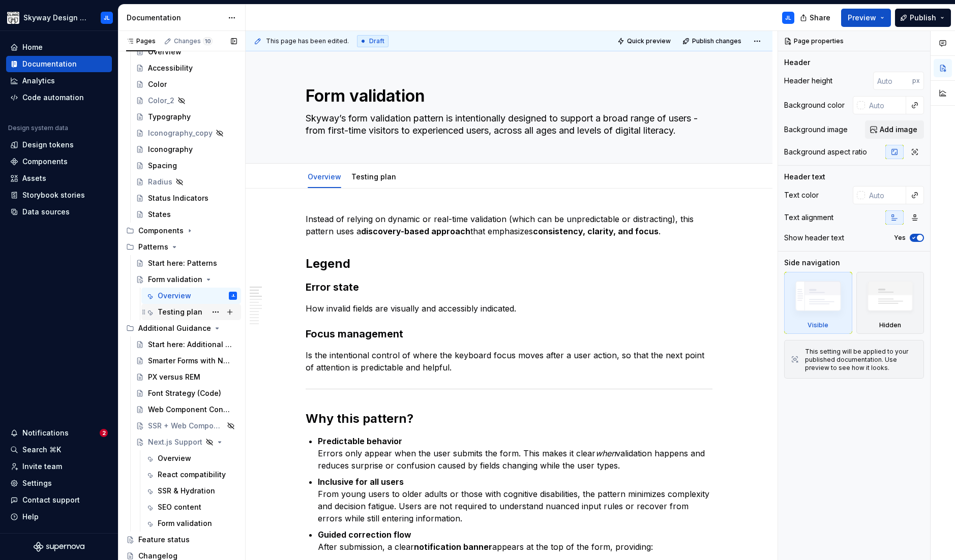  What do you see at coordinates (453, 547) in the screenshot?
I see `strong: notification banner` at bounding box center [453, 547].